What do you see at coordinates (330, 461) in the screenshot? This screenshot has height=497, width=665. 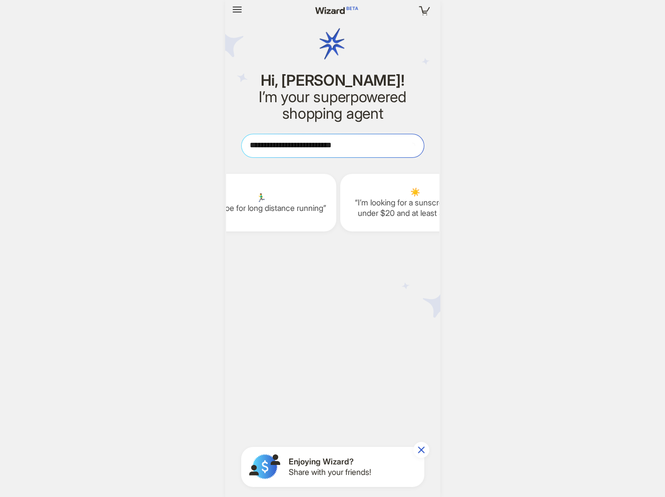 I see `span: Enjoying Wizard?` at bounding box center [330, 461].